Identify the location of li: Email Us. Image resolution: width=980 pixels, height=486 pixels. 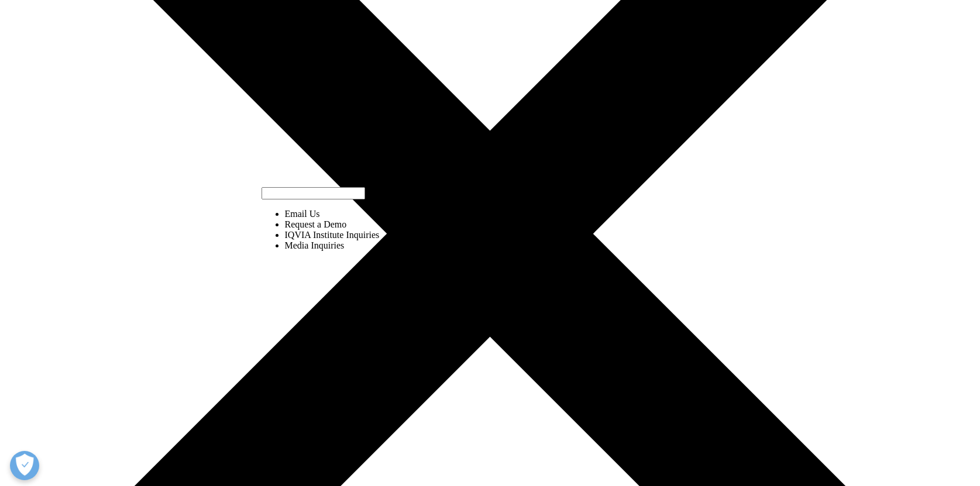
(332, 214).